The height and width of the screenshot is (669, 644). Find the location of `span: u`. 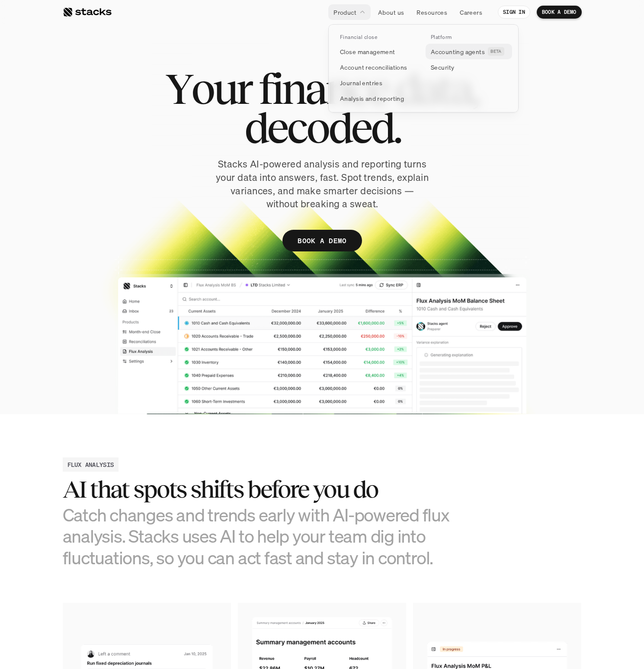

span: u is located at coordinates (224, 89).